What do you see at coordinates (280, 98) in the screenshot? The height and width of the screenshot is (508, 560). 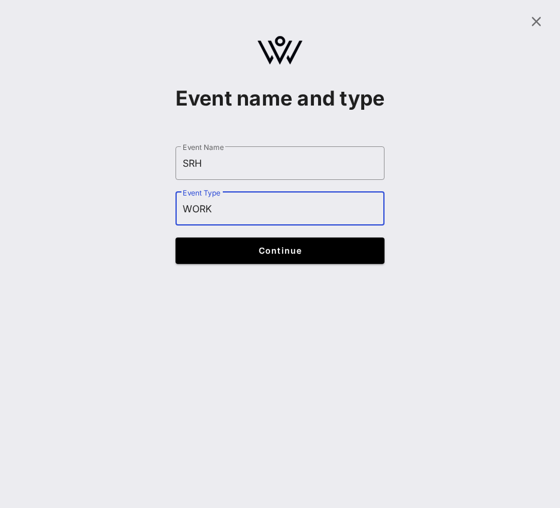 I see `h1: Event name and type` at bounding box center [280, 98].